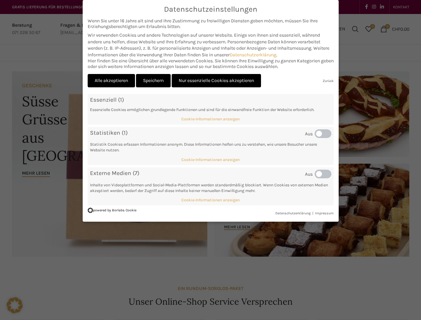 This screenshot has width=421, height=320. I want to click on a: Impressum, so click(324, 213).